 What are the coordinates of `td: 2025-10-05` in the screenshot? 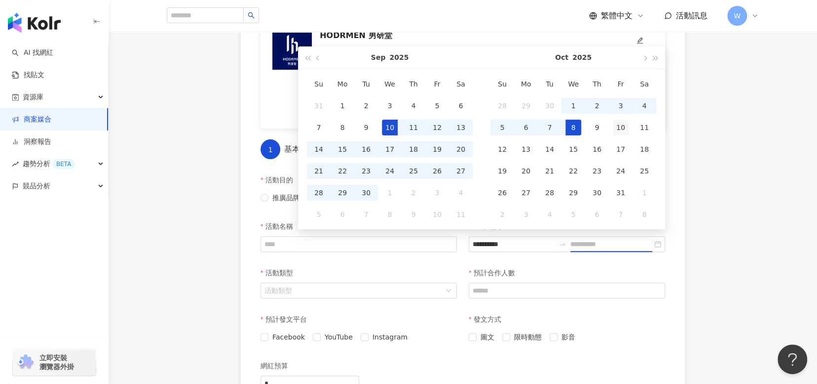 It's located at (319, 214).